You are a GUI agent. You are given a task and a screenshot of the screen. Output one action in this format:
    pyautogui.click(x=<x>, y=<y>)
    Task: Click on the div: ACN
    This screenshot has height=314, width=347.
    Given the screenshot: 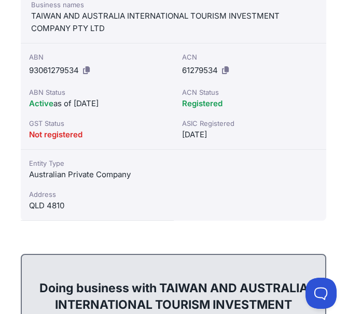 What is the action you would take?
    pyautogui.click(x=250, y=57)
    